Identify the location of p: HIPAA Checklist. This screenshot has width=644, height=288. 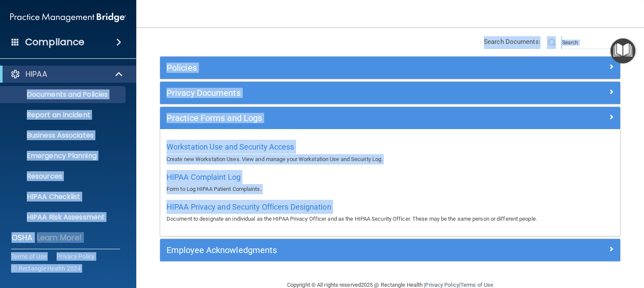
(64, 197).